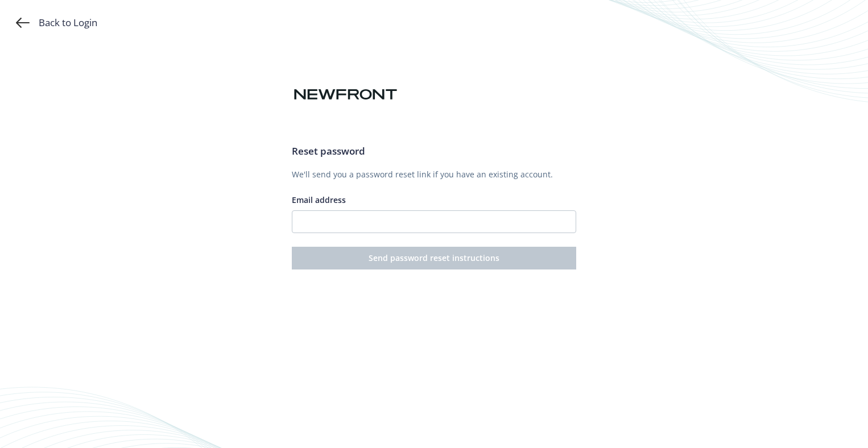  Describe the element at coordinates (318, 199) in the screenshot. I see `span: Email address` at that location.